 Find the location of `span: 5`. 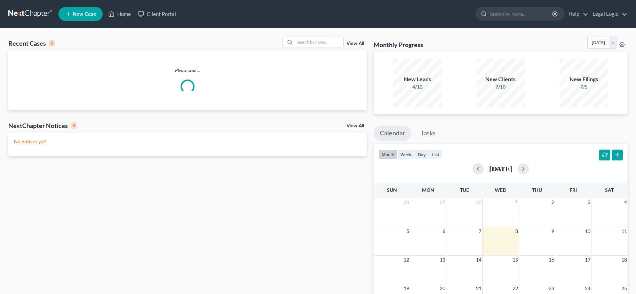

span: 5 is located at coordinates (408, 231).